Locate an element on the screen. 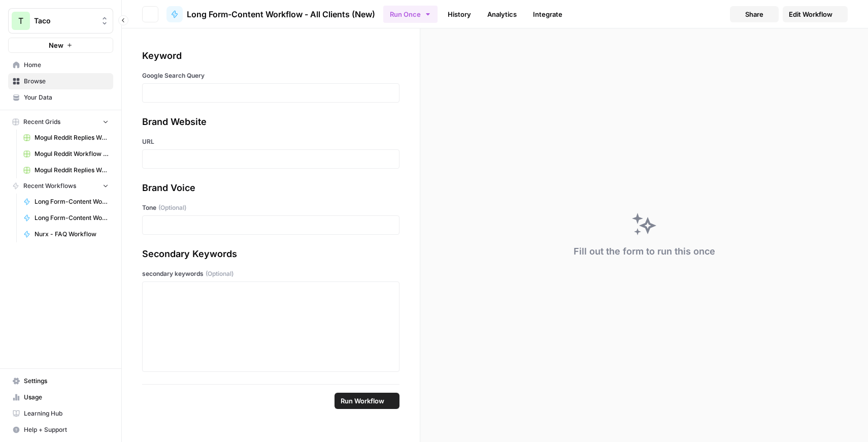 This screenshot has width=868, height=442. a: Home is located at coordinates (61, 65).